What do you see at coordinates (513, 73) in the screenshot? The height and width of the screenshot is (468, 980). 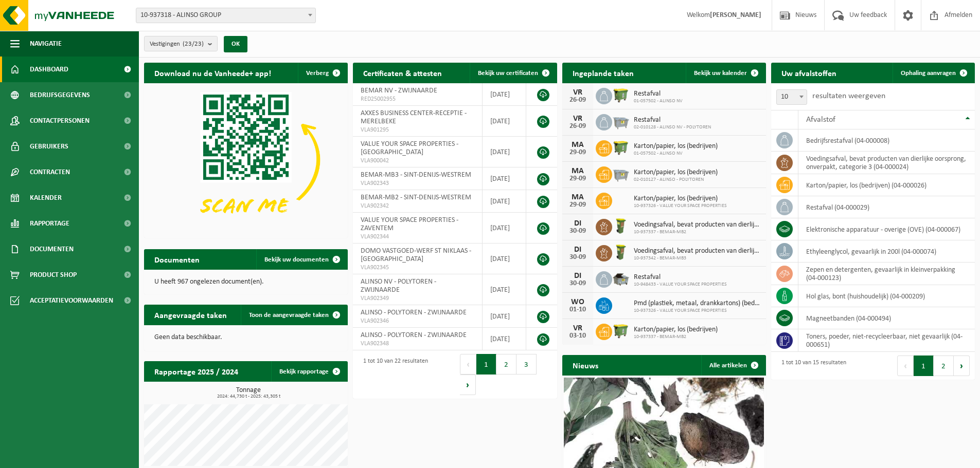 I see `a: Bekijk uw certificaten` at bounding box center [513, 73].